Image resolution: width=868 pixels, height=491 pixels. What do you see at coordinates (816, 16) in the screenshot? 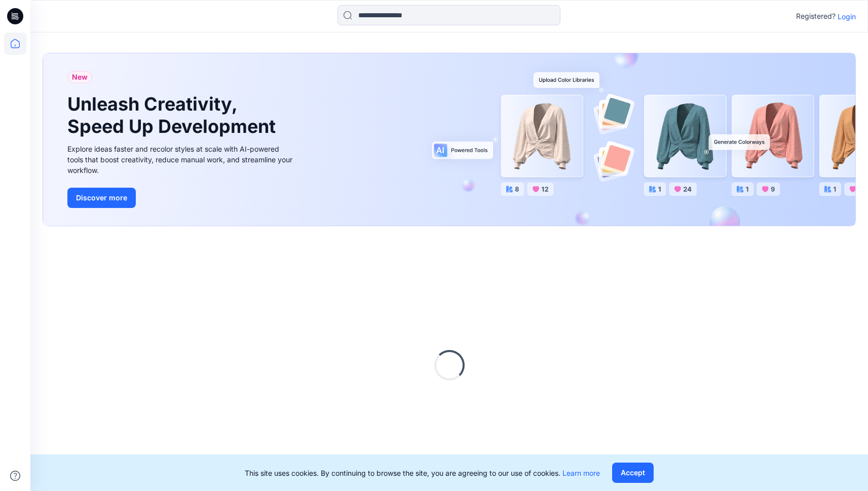
I see `p: Registered?` at bounding box center [816, 16].